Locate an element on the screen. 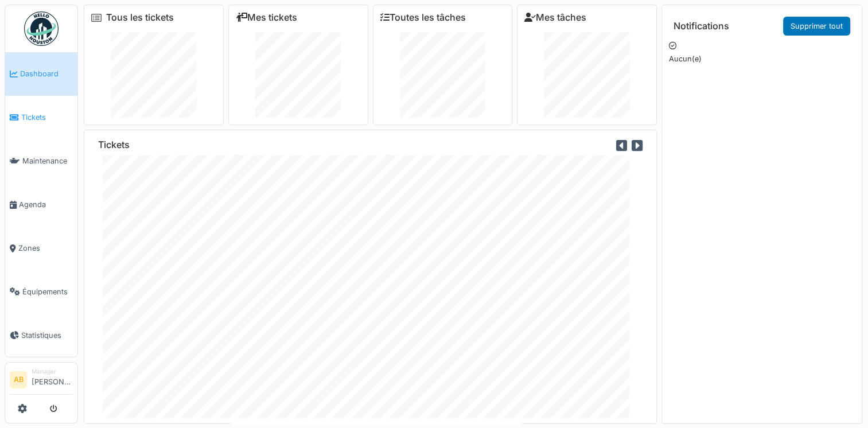  p: Aucun(e) is located at coordinates (762, 59).